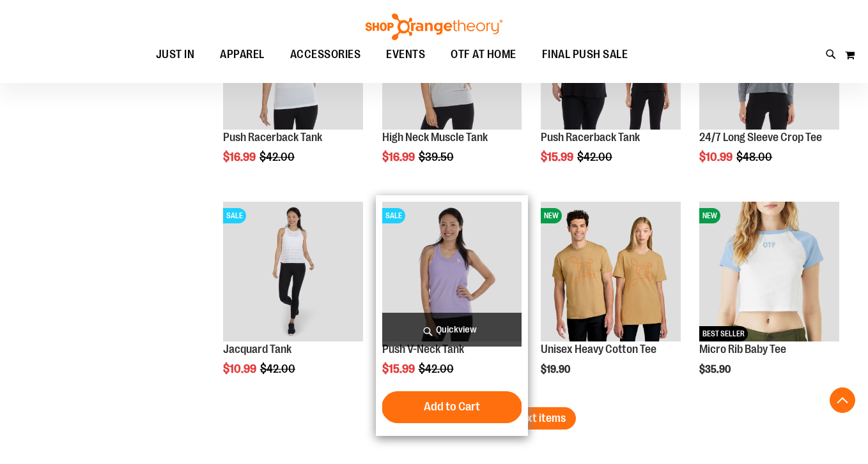 Image resolution: width=868 pixels, height=464 pixels. I want to click on span: $48.00, so click(754, 157).